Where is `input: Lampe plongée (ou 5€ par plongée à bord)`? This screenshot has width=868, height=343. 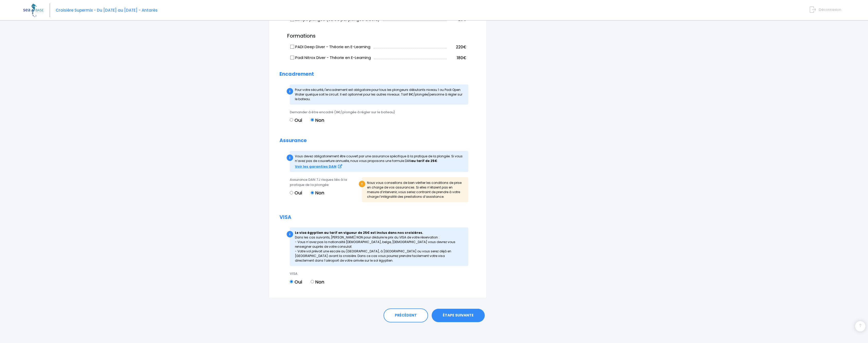 input: Lampe plongée (ou 5€ par plongée à bord) is located at coordinates (292, 19).